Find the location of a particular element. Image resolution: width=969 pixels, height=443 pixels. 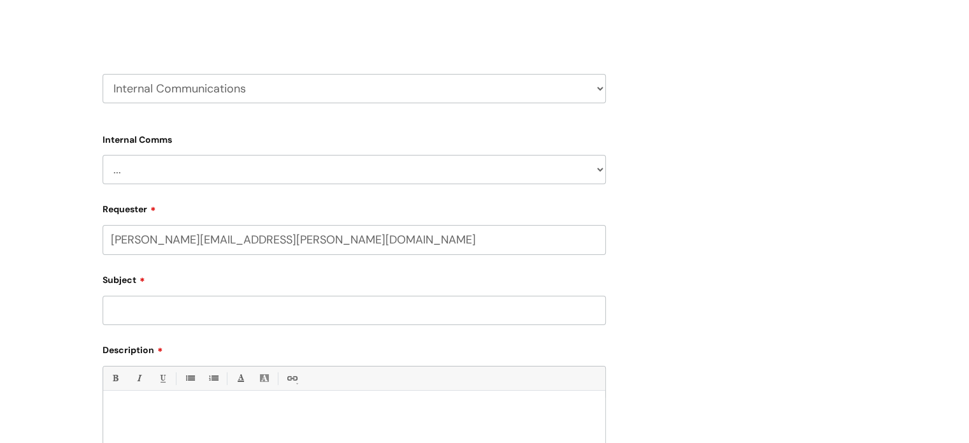

a: Back Color is located at coordinates (264, 378).